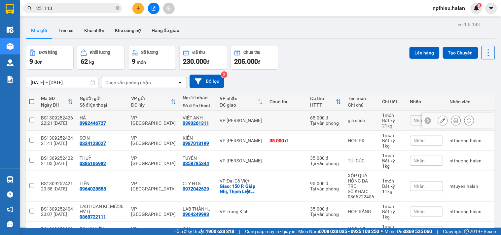 The width and height of the screenshot is (501, 235). What do you see at coordinates (138, 8) in the screenshot?
I see `button: plus` at bounding box center [138, 8].